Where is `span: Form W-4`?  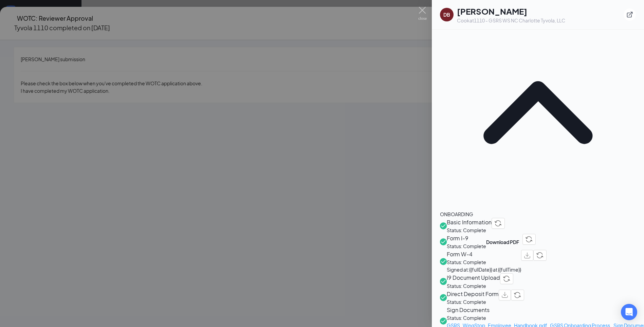
span: Form W-4 is located at coordinates (484, 254).